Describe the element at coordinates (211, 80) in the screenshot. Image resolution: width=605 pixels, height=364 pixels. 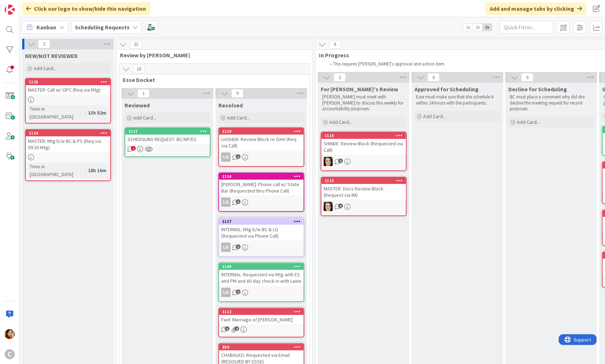
I see `span: Esse Docket` at that location.